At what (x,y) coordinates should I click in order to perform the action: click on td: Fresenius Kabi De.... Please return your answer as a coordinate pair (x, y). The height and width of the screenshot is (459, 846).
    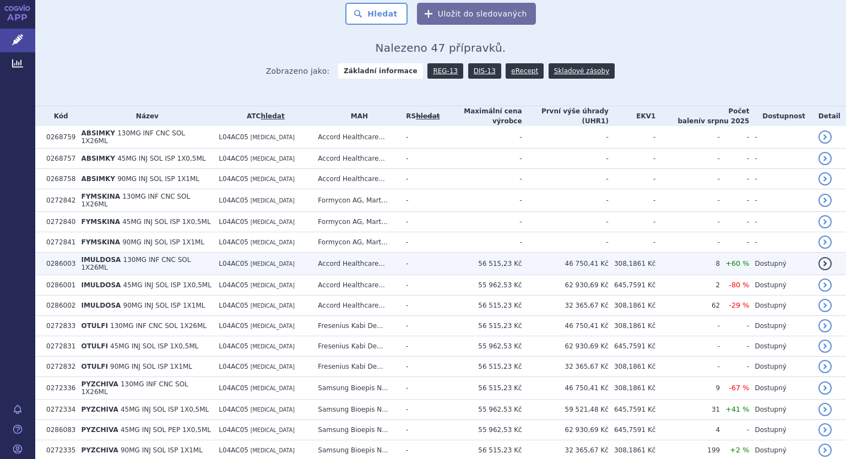
    Looking at the image, I should click on (356, 346).